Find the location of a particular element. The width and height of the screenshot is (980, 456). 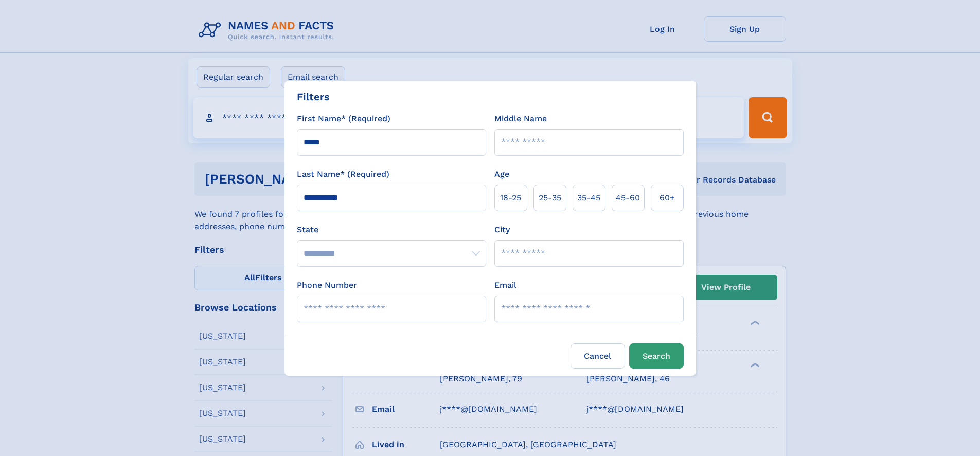

label: Cancel is located at coordinates (598, 356).